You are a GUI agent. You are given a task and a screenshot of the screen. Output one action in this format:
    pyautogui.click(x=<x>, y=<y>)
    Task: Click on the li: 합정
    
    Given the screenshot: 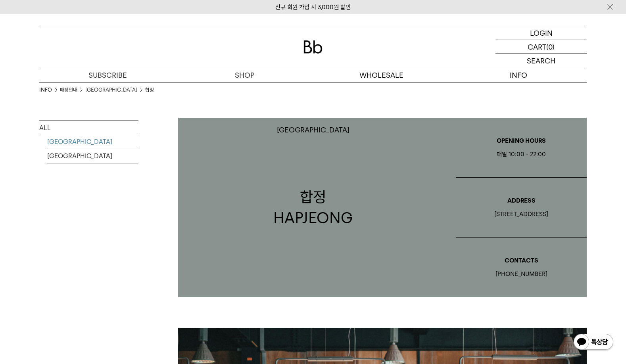 What is the action you would take?
    pyautogui.click(x=150, y=90)
    